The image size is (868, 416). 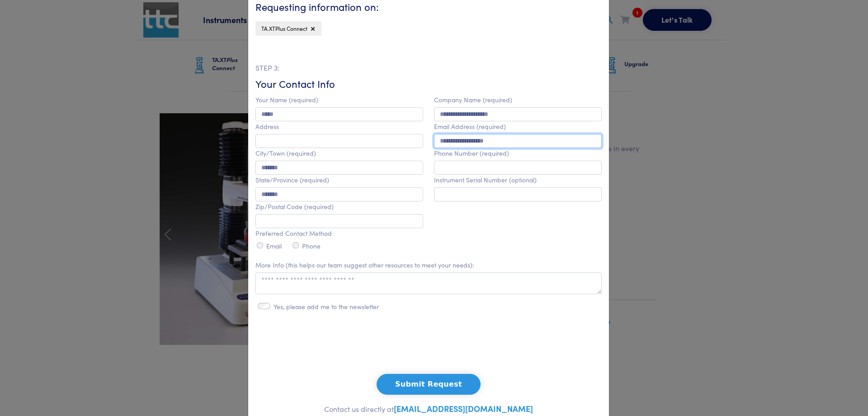 I want to click on label: Address, so click(x=267, y=127).